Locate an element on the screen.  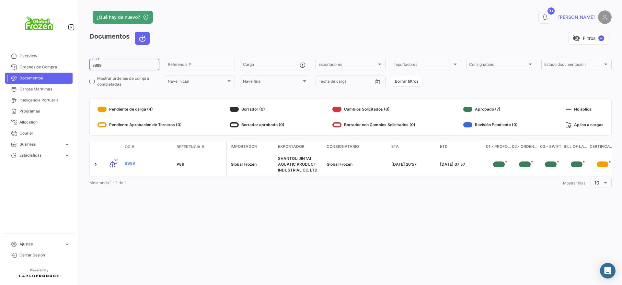
span: Estado documentación is located at coordinates (574, 65).